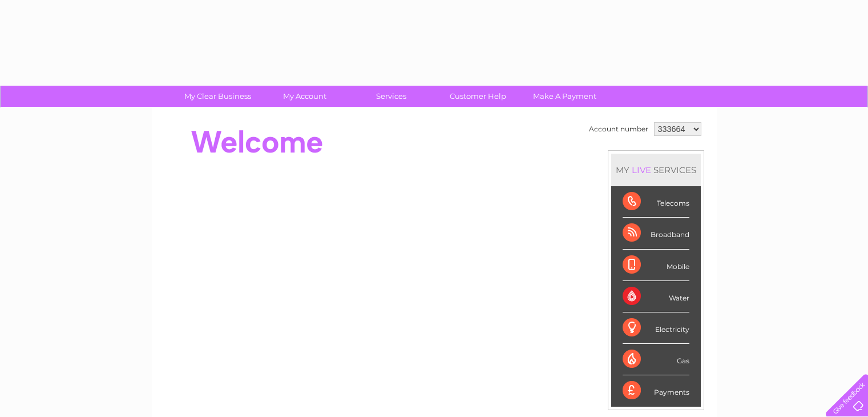  What do you see at coordinates (656, 233) in the screenshot?
I see `div: Broadband` at bounding box center [656, 233].